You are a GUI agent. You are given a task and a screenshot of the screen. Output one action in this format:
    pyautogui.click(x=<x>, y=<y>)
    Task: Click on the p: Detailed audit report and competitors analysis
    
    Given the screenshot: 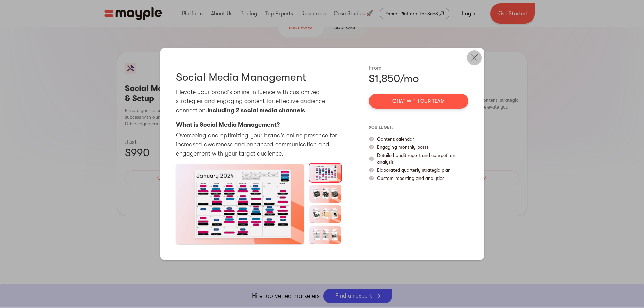 What is the action you would take?
    pyautogui.click(x=423, y=159)
    